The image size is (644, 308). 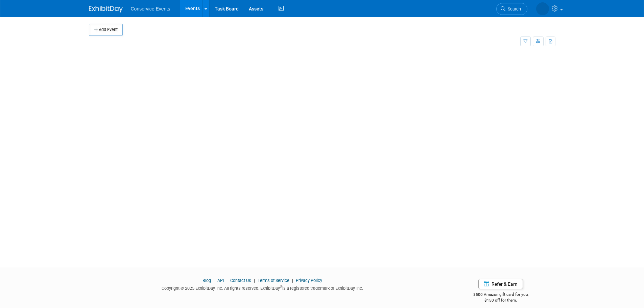 I want to click on a: Blog, so click(x=207, y=280).